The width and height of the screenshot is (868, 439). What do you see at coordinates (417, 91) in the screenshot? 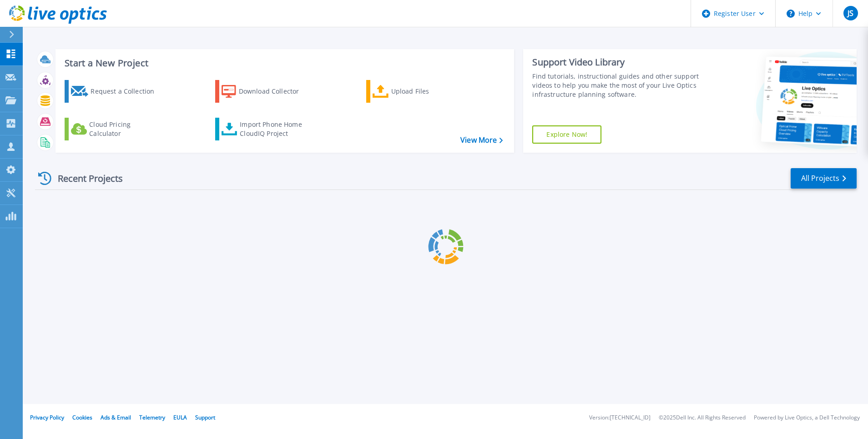
I see `a: Upload Files` at bounding box center [417, 91].